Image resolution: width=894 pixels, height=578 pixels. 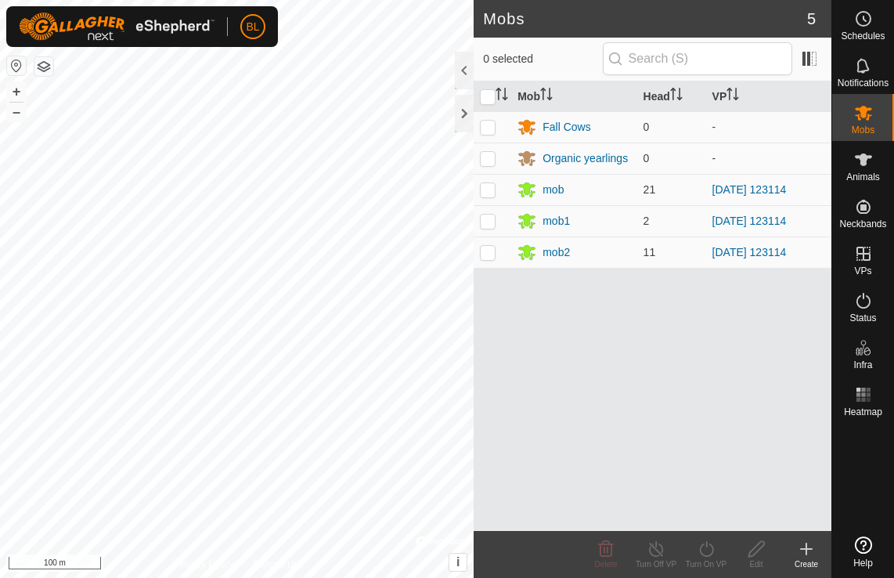 I want to click on span: 2, so click(x=646, y=221).